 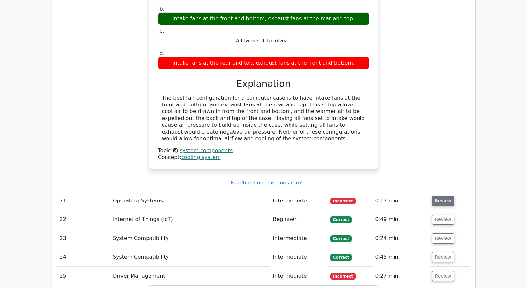 What do you see at coordinates (263, 84) in the screenshot?
I see `h3: Explanation` at bounding box center [263, 84].